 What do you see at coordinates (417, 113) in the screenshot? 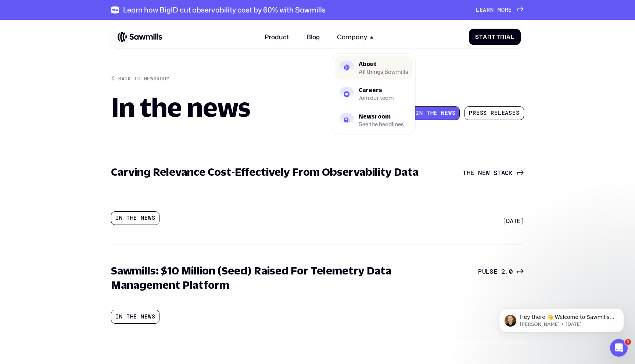
I see `span: I` at bounding box center [417, 113].